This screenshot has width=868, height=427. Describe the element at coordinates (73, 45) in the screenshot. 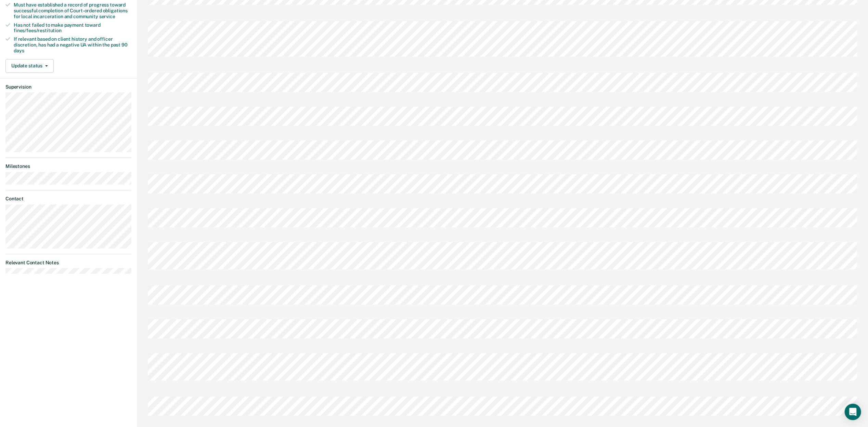

I see `div: If relevant based on client history and officer discretion, has had a negative UA within the past 90` at that location.